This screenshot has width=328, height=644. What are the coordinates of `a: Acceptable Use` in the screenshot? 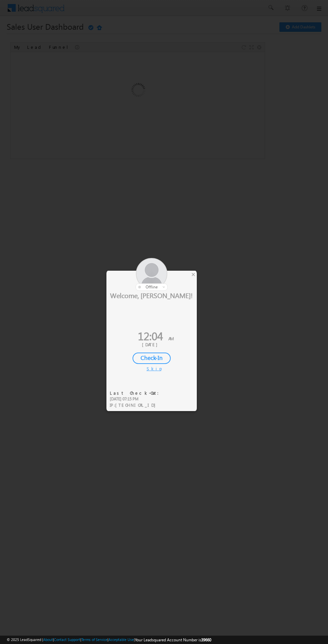 It's located at (121, 639).